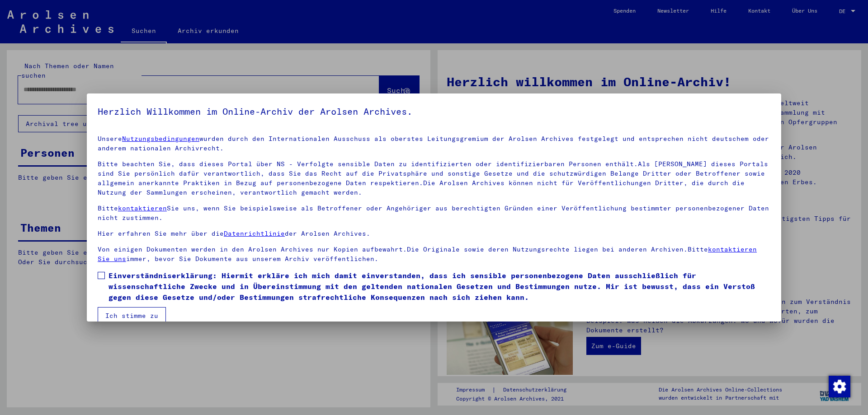  I want to click on a: kontaktieren Sie uns, so click(427, 254).